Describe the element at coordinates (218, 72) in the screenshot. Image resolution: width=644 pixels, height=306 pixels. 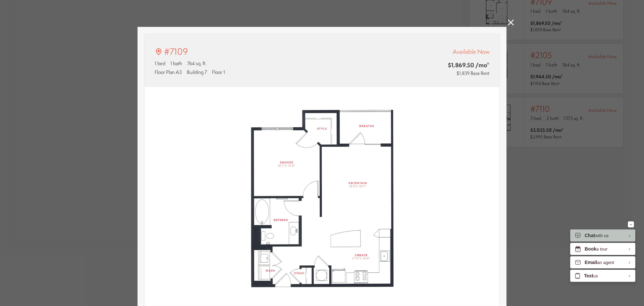
I see `span: Floor 1` at that location.